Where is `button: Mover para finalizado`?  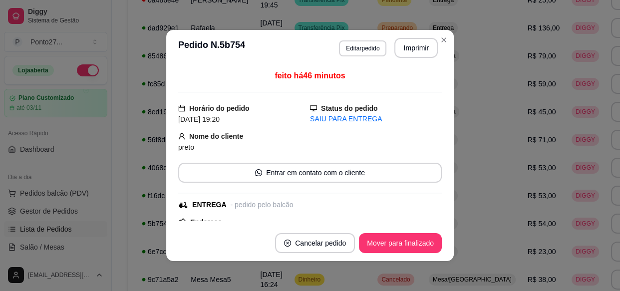
button: Mover para finalizado is located at coordinates (400, 243).